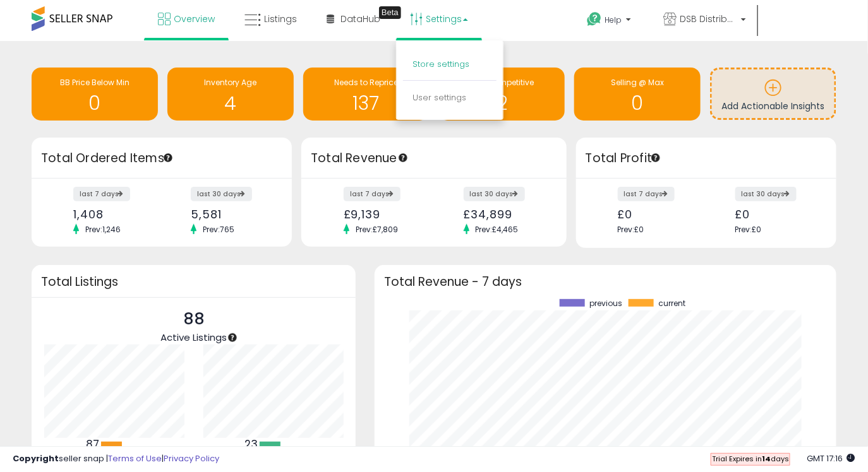 The image size is (868, 472). I want to click on div: seller snap | |, so click(116, 459).